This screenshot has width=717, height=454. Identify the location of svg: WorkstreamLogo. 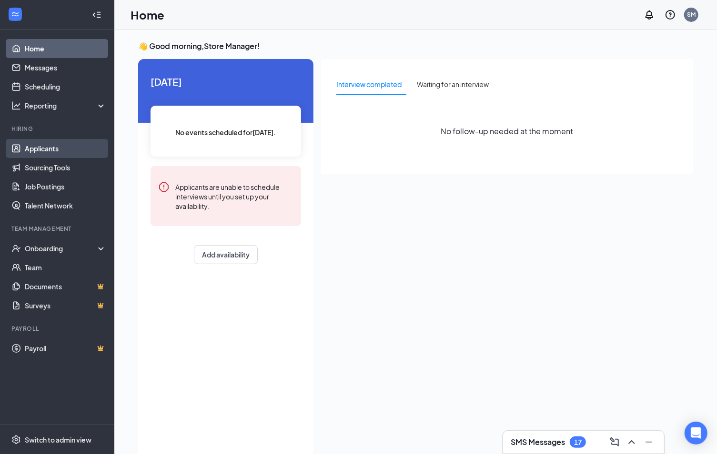
(15, 14).